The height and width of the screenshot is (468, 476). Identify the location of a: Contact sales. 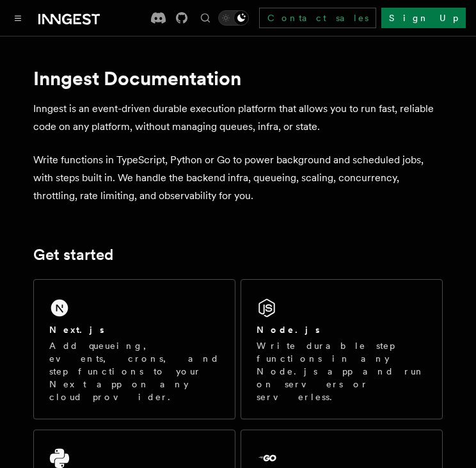
(317, 18).